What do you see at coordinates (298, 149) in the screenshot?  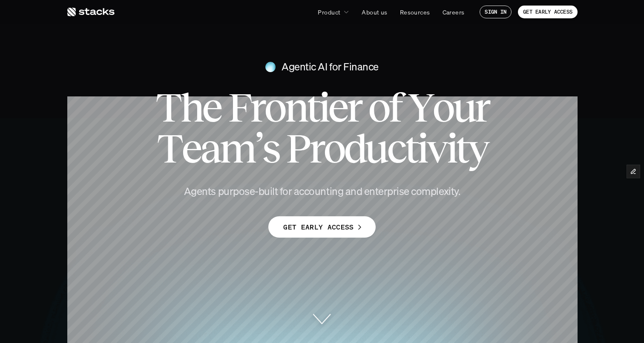 I see `span: P` at bounding box center [298, 149].